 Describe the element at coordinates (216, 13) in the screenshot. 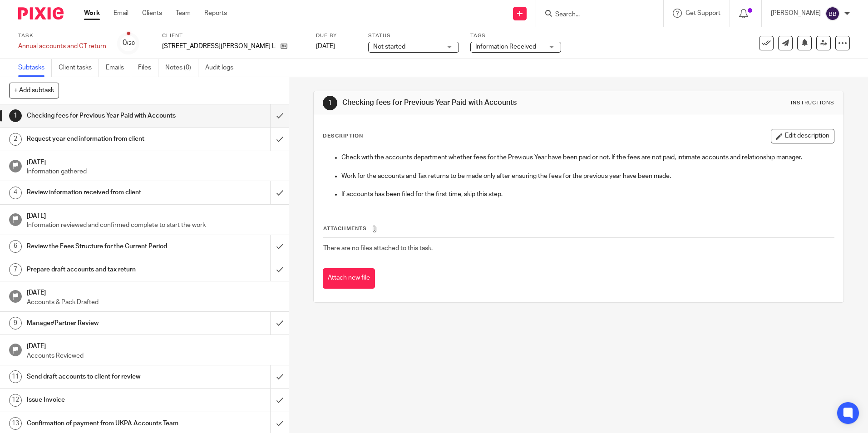

I see `a: Reports` at that location.